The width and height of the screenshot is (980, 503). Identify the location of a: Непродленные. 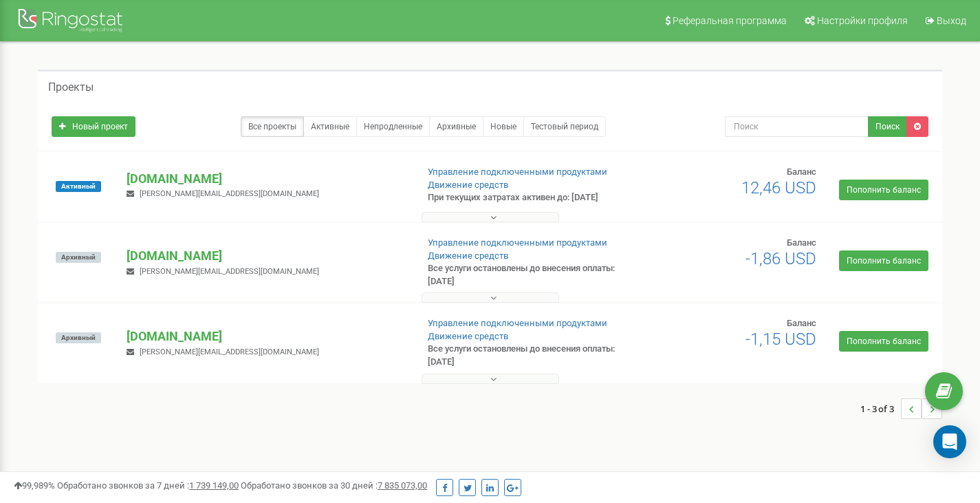
(393, 126).